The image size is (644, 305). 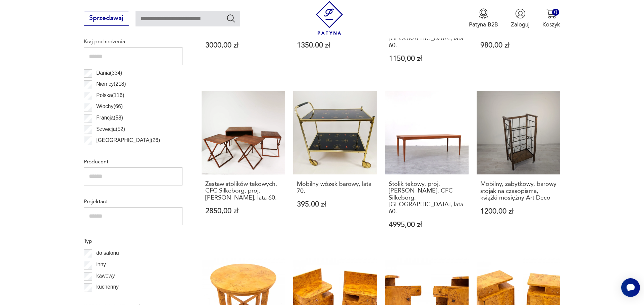 What do you see at coordinates (244, 211) in the screenshot?
I see `p: 2850,00 zł` at bounding box center [244, 211].